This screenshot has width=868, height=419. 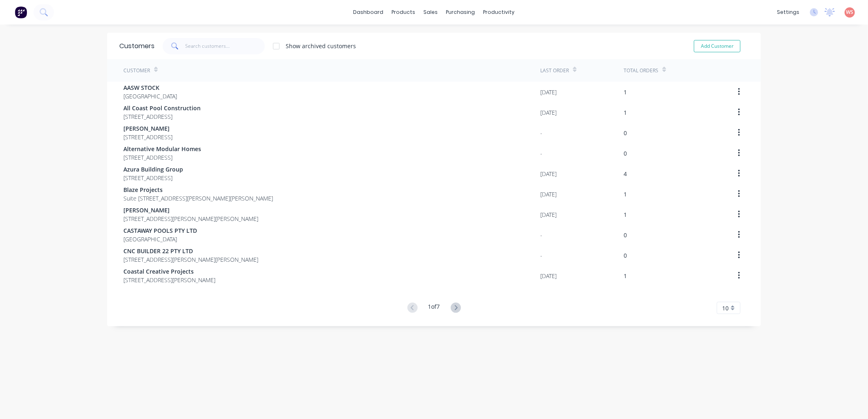 What do you see at coordinates (431, 12) in the screenshot?
I see `div: sales` at bounding box center [431, 12].